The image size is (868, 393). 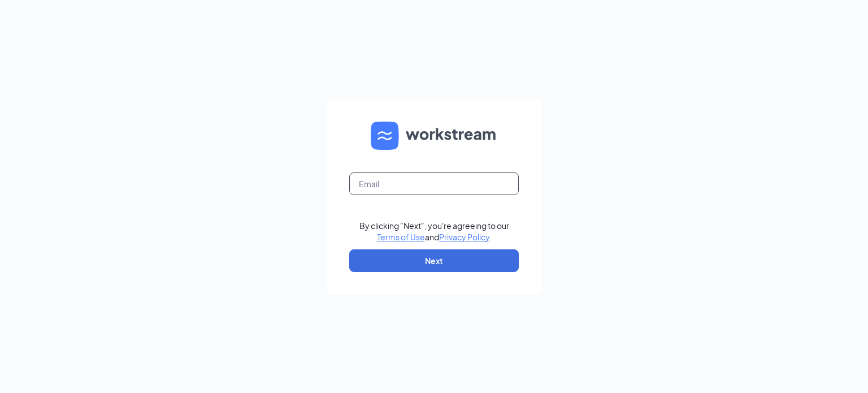 I want to click on a: Terms of Use, so click(x=401, y=237).